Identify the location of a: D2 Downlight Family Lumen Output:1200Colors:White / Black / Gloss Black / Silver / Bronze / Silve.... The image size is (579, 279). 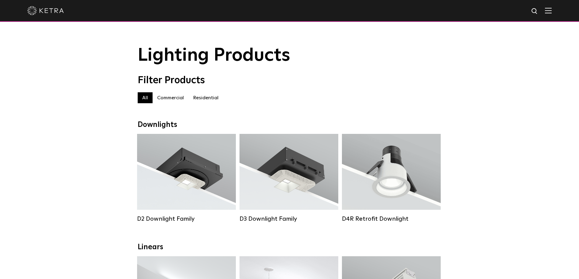
(186, 178).